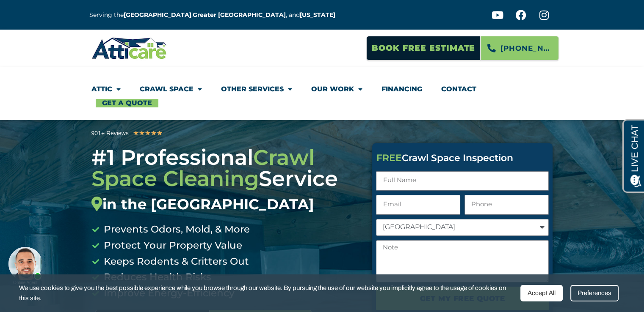 This screenshot has width=644, height=312. Describe the element at coordinates (417, 205) in the screenshot. I see `input: Email` at that location.